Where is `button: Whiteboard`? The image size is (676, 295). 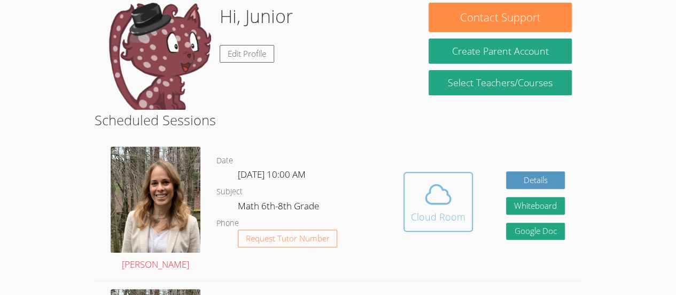
button: Whiteboard is located at coordinates (536, 205).